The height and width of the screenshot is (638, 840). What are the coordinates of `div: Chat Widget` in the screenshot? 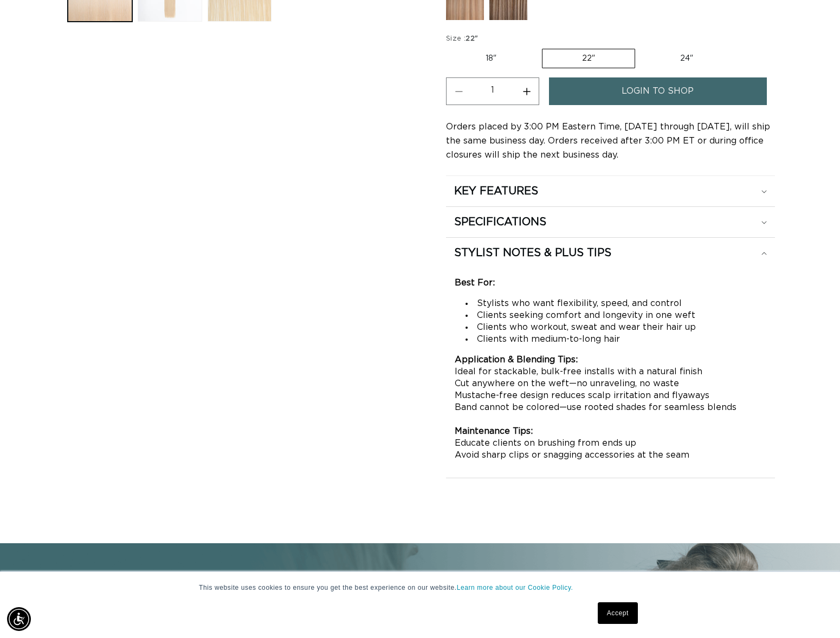 It's located at (813, 612).